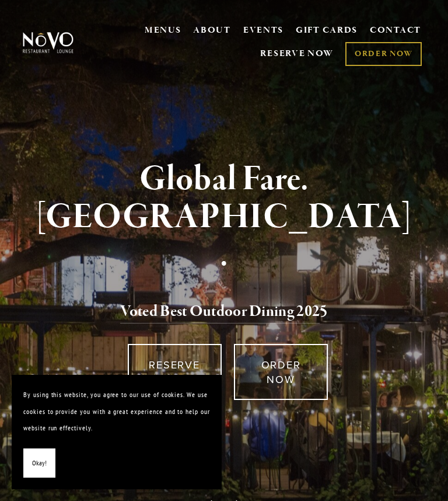  What do you see at coordinates (327, 31) in the screenshot?
I see `a: GIFT CARDS` at bounding box center [327, 31].